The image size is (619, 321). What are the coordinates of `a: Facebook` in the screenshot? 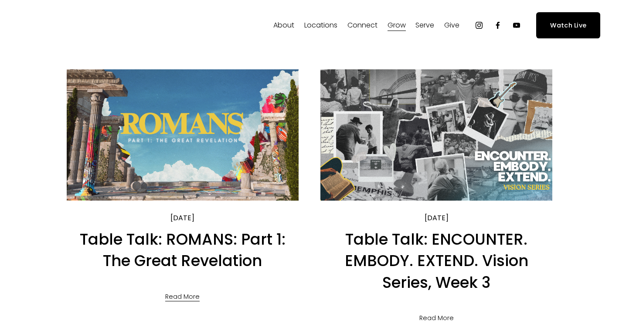 It's located at (498, 25).